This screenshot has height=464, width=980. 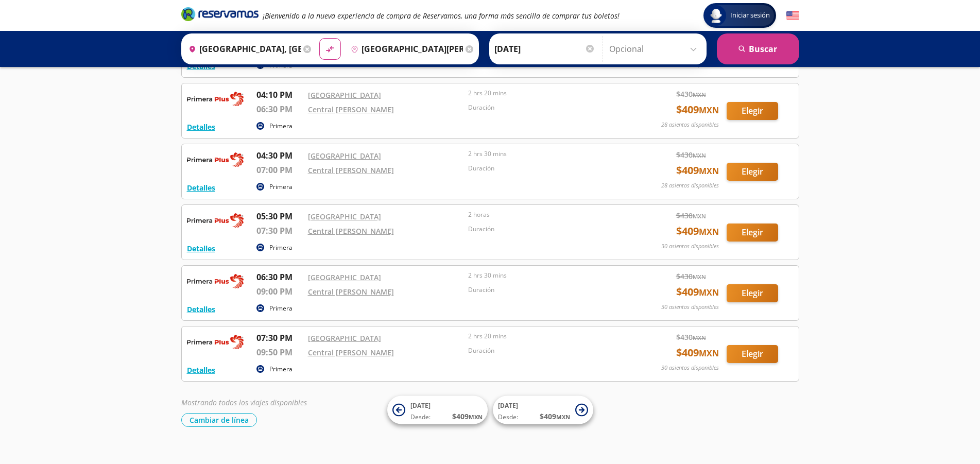 What do you see at coordinates (280, 352) in the screenshot?
I see `p: 09:50 PM` at bounding box center [280, 352].